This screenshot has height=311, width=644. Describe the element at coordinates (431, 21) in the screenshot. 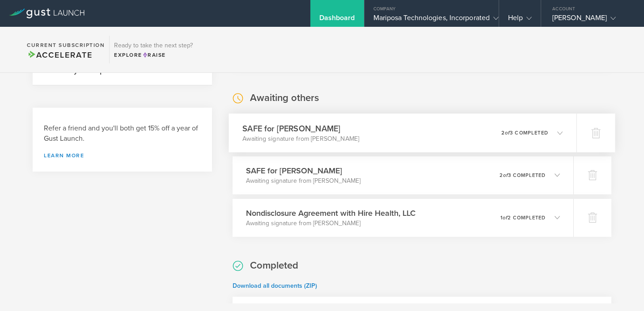

I see `div: Mariposa Technologies, Incorporated` at that location.